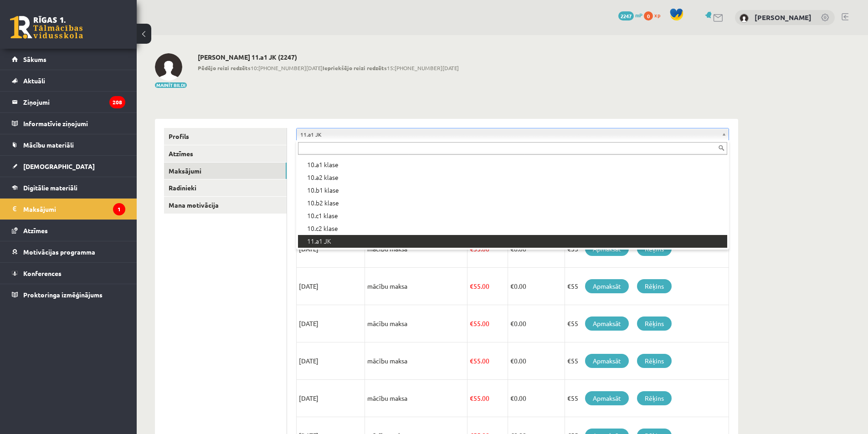  What do you see at coordinates (513, 216) in the screenshot?
I see `div: 10.c1 klase` at bounding box center [513, 216].